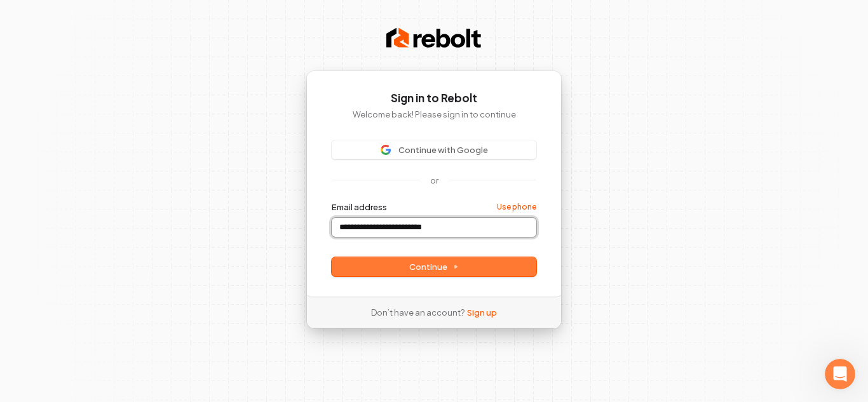 The width and height of the screenshot is (868, 402). Describe the element at coordinates (359, 207) in the screenshot. I see `label: Email address` at that location.